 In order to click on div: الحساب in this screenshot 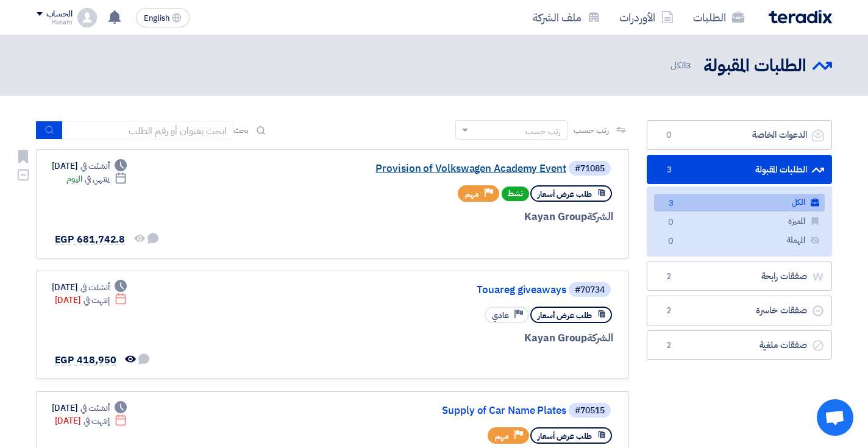, I will do `click(59, 14)`.